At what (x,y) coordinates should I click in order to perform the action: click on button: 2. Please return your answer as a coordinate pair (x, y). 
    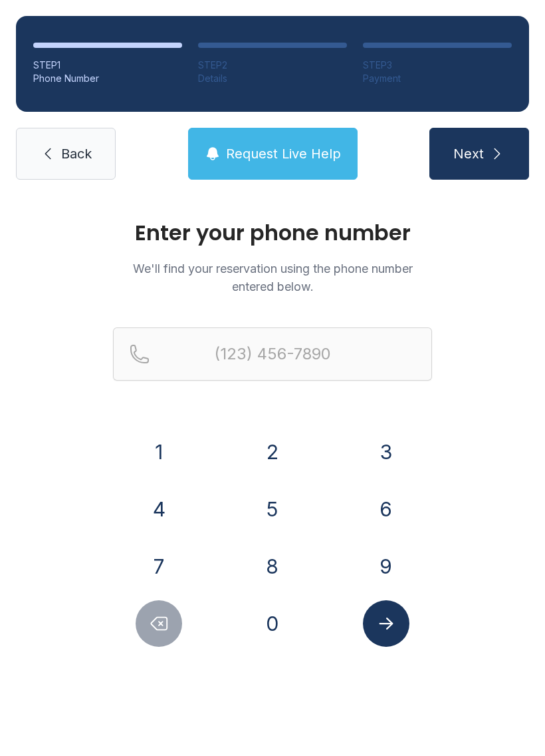
    Looking at the image, I should click on (273, 452).